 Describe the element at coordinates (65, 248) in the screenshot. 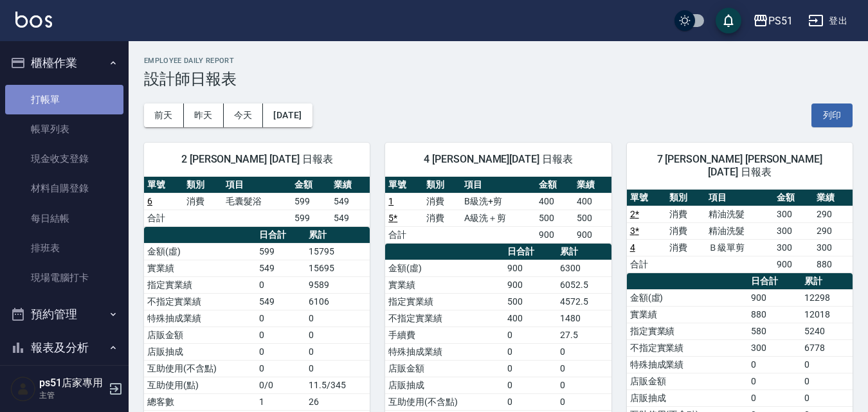

I see `a: 排班表` at that location.